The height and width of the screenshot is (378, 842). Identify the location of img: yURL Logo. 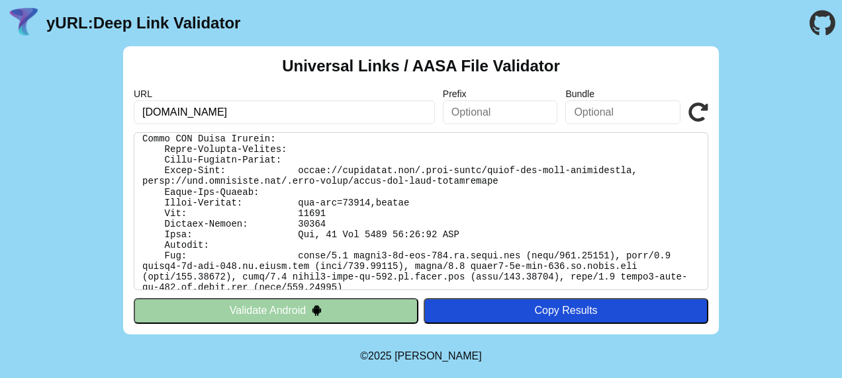
(24, 23).